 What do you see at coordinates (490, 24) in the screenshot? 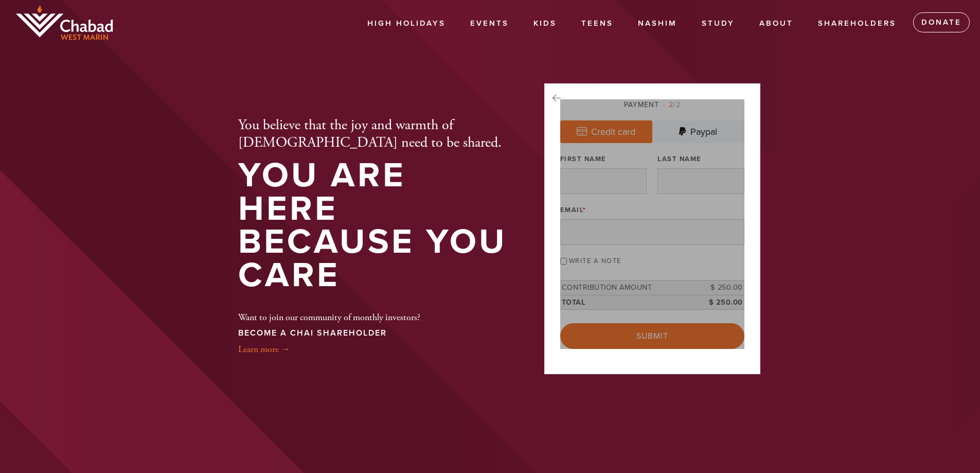
I see `a: Events` at bounding box center [490, 24].